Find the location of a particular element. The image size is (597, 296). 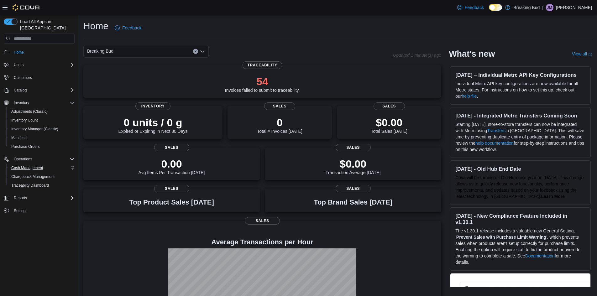

a: Customers is located at coordinates (23, 78).